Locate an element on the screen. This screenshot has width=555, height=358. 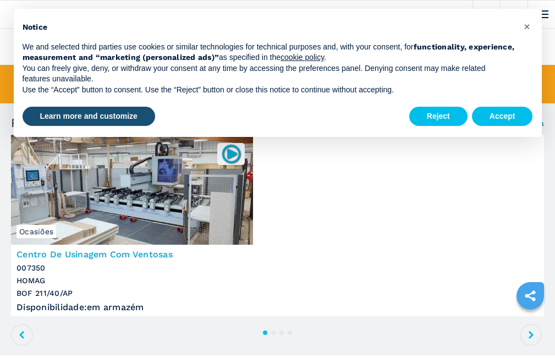
button: Accept is located at coordinates (502, 117).